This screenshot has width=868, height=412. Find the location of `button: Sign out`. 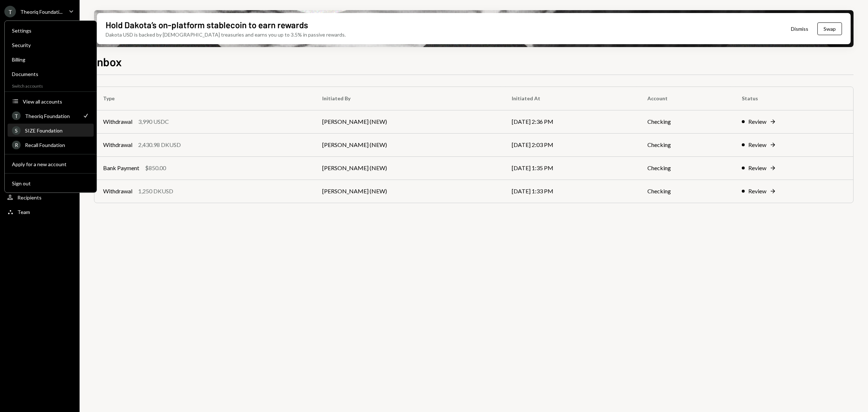

button: Sign out is located at coordinates (51, 184).